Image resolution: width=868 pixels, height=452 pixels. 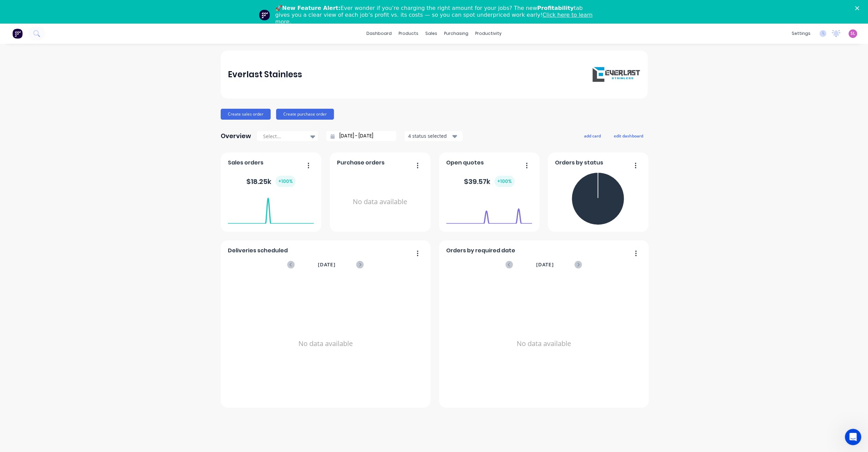 What do you see at coordinates (360, 163) in the screenshot?
I see `span: Purchase orders` at bounding box center [360, 163].